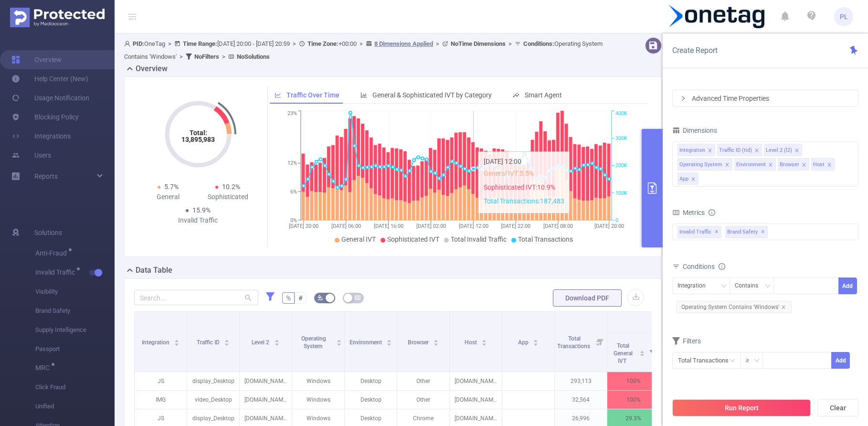 The height and width of the screenshot is (426, 868). I want to click on span: 15.9%, so click(202, 210).